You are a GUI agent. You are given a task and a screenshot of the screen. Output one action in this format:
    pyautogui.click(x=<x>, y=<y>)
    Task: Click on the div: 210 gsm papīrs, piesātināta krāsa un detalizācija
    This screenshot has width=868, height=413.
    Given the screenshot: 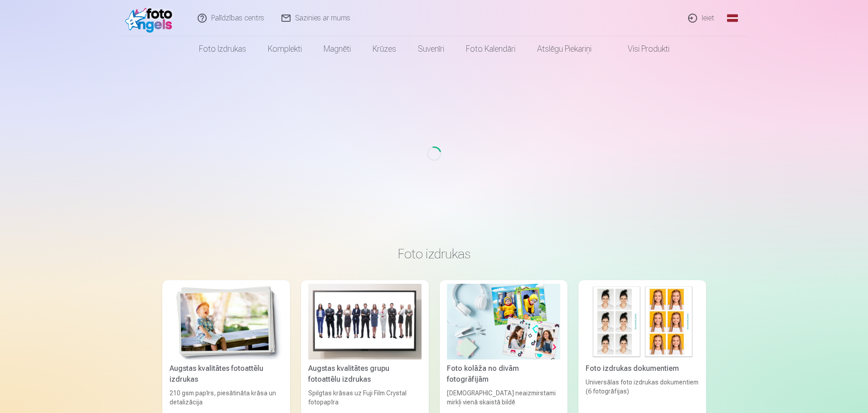 What is the action you would take?
    pyautogui.click(x=226, y=398)
    